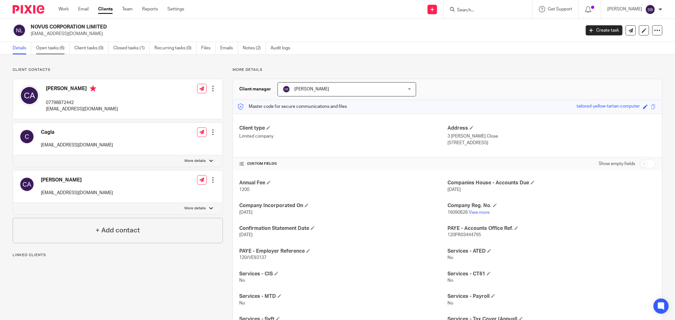 This screenshot has height=320, width=675. I want to click on h4: CUSTOM FIELDS, so click(343, 164).